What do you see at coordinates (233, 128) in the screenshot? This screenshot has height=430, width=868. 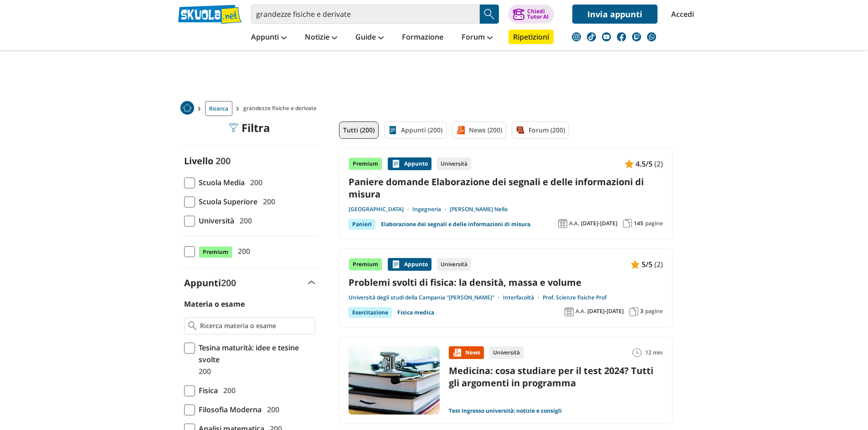 I see `img: Filtra filtri mobile` at bounding box center [233, 128].